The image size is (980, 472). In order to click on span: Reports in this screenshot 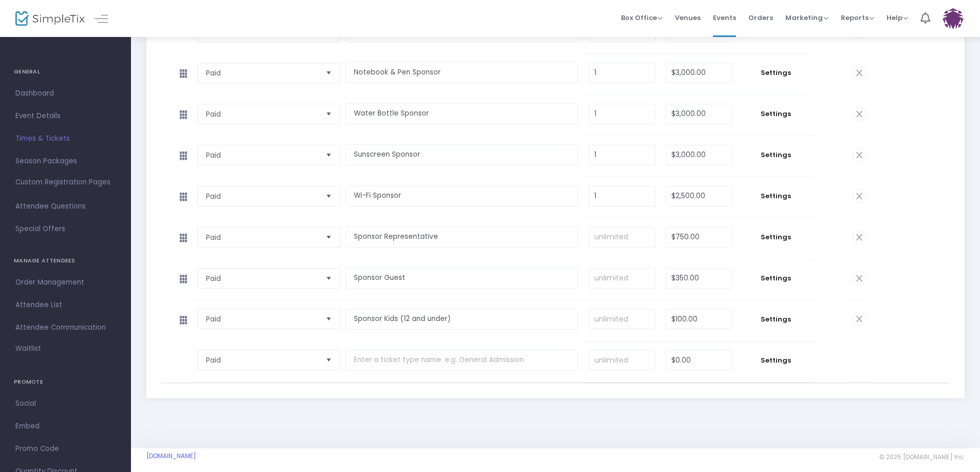, I will do `click(857, 17)`.